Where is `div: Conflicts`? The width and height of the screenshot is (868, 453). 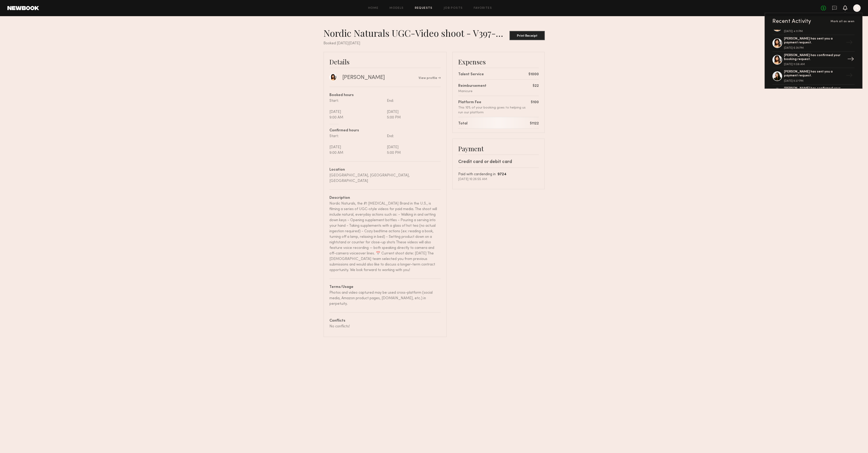 div: Conflicts is located at coordinates (385, 321).